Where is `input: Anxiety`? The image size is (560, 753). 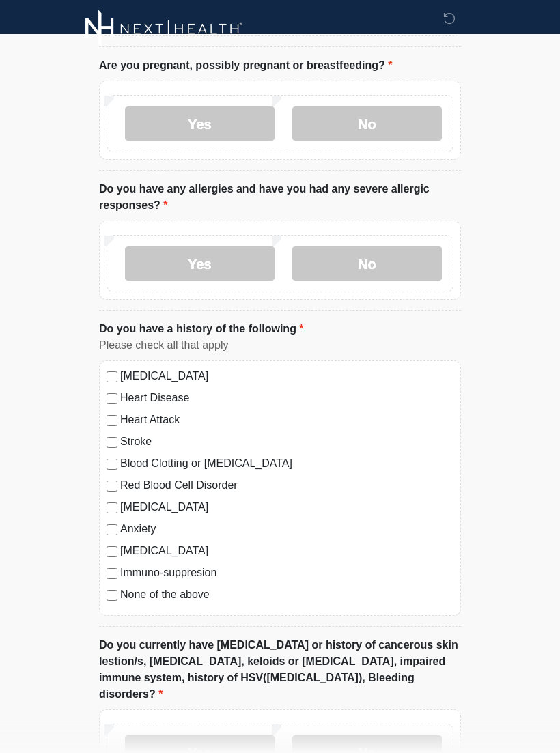
input: Anxiety is located at coordinates (112, 531).